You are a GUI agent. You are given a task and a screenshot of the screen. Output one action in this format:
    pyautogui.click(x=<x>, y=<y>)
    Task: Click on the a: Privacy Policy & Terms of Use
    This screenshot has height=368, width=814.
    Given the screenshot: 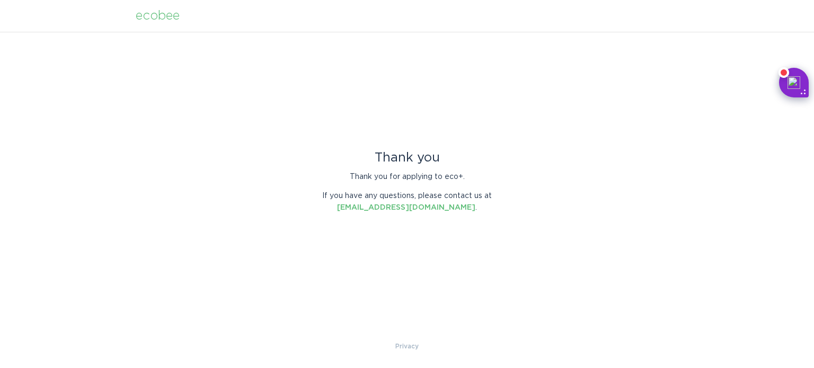 What is the action you would take?
    pyautogui.click(x=407, y=347)
    